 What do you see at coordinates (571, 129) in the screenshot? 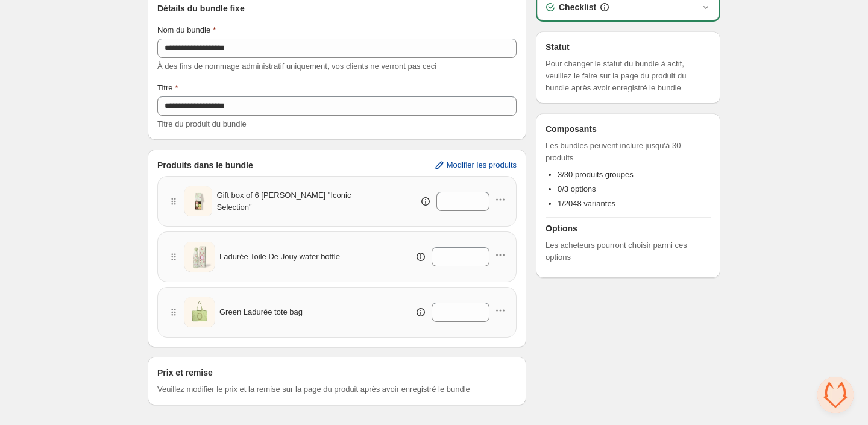
I see `h3: Composants` at bounding box center [571, 129].